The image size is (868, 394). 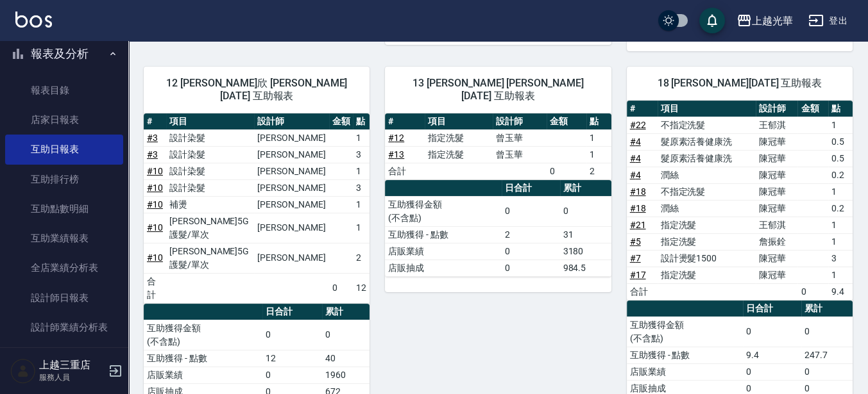 What do you see at coordinates (635, 241) in the screenshot?
I see `a: #5` at bounding box center [635, 241].